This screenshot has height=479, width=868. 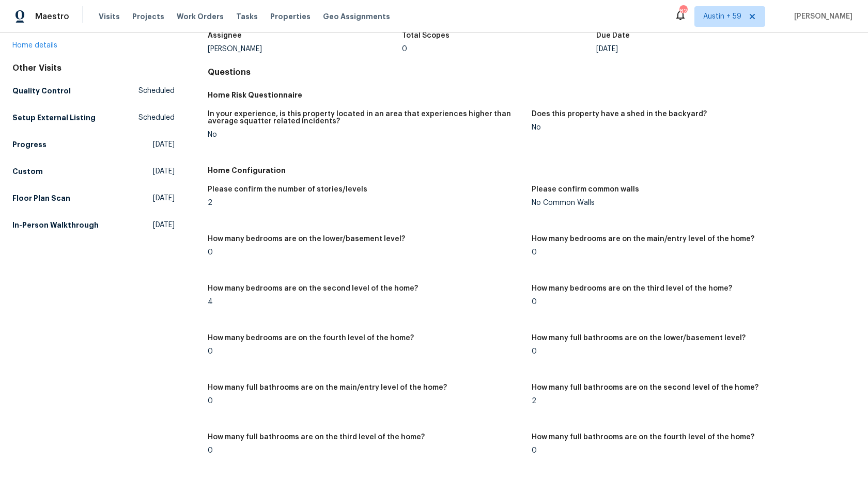 I want to click on h5: Due Date, so click(x=613, y=36).